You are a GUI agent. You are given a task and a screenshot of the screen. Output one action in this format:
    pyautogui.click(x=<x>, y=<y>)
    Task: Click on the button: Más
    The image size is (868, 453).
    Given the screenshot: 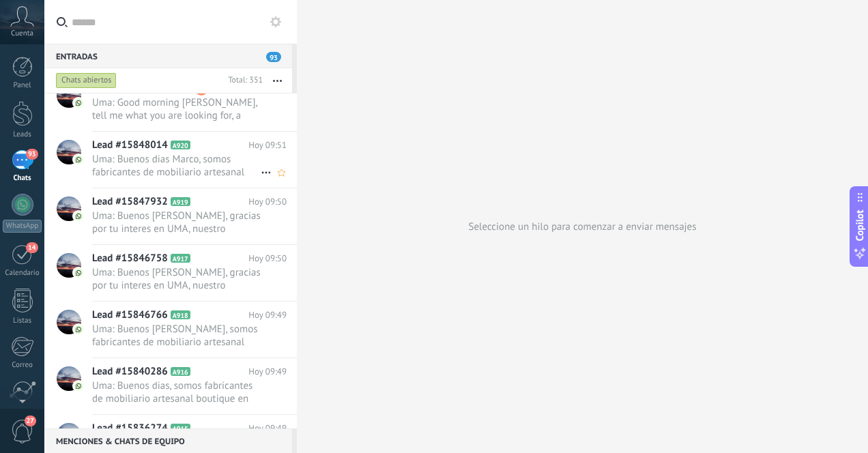 What is the action you would take?
    pyautogui.click(x=277, y=81)
    